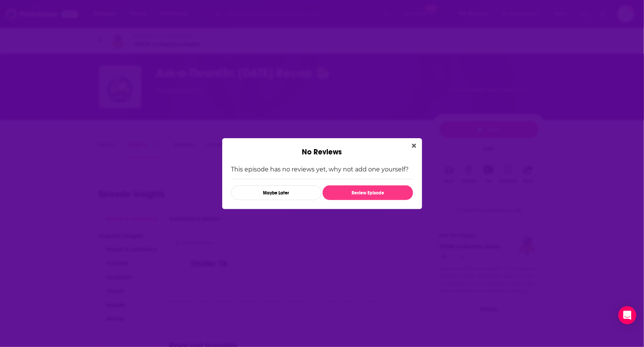 Image resolution: width=644 pixels, height=347 pixels. I want to click on p: This episode has no reviews yet, why not add one yourself?, so click(322, 169).